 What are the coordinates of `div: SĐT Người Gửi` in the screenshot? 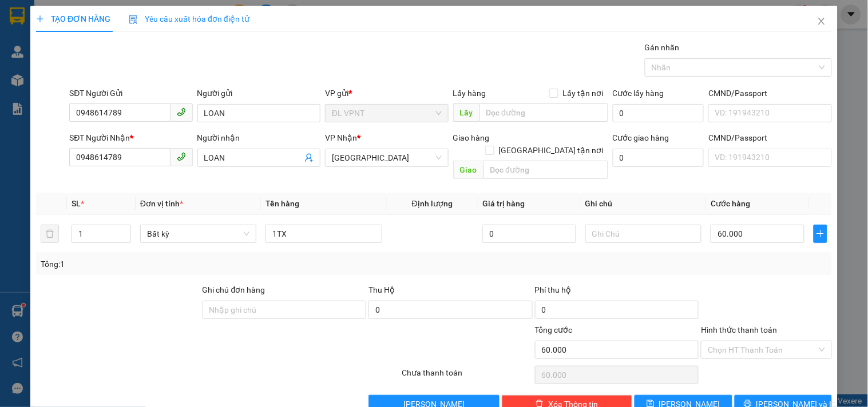 It's located at (130, 93).